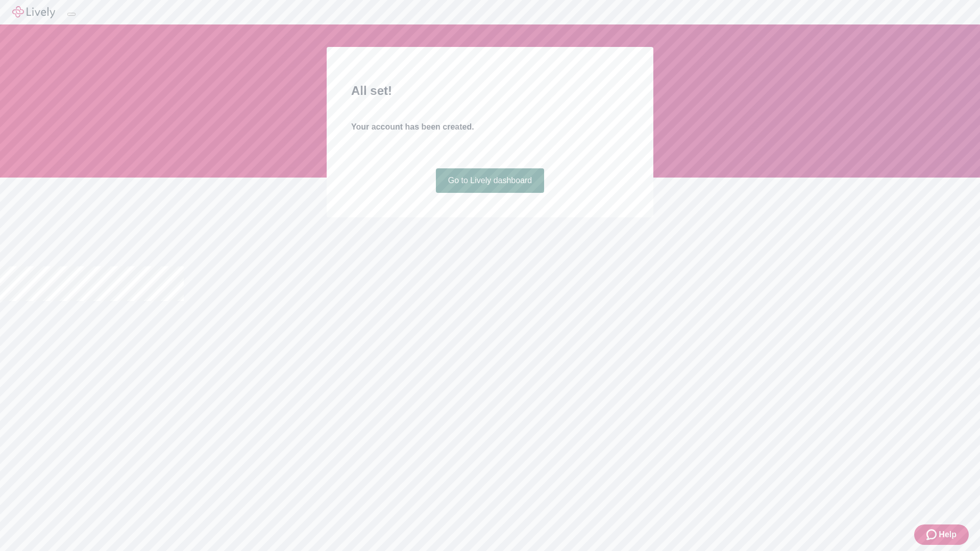 This screenshot has width=980, height=551. I want to click on button: Zendesk support iconHelp, so click(941, 534).